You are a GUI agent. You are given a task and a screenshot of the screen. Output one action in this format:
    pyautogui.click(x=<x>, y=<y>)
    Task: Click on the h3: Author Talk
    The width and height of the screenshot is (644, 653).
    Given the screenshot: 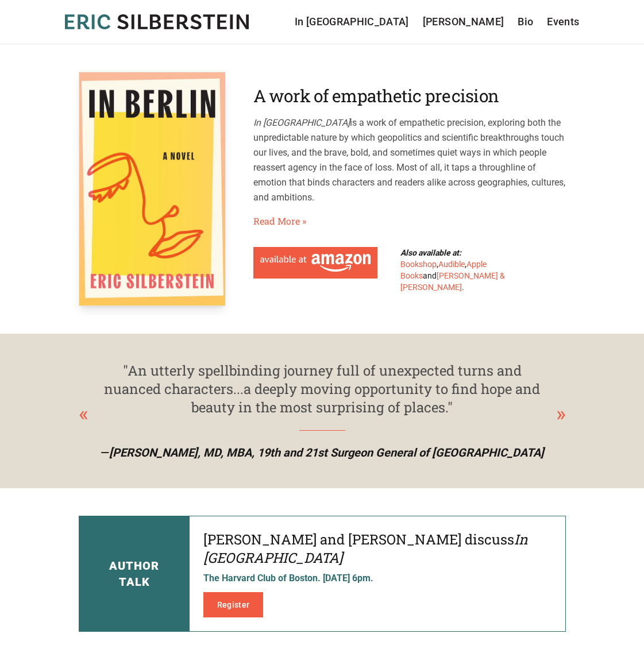 What is the action you would take?
    pyautogui.click(x=134, y=574)
    